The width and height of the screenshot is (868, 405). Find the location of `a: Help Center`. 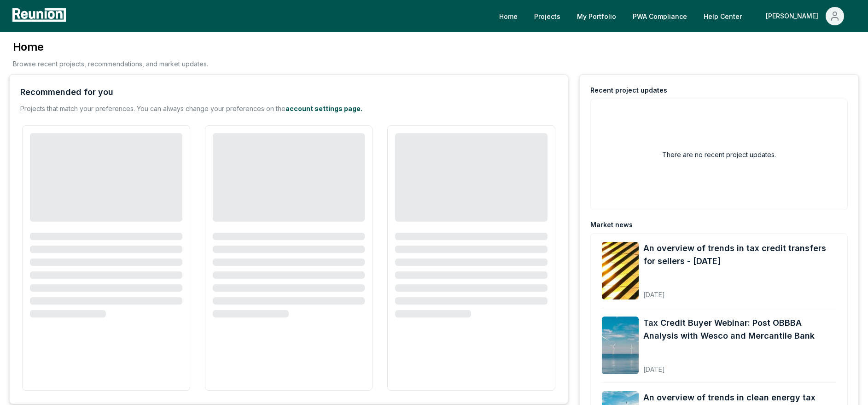

a: Help Center is located at coordinates (723, 16).